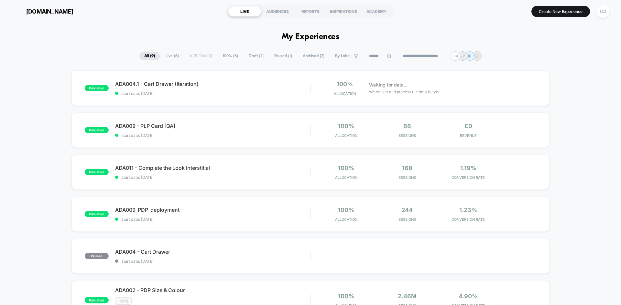  I want to click on span: paused, so click(97, 256).